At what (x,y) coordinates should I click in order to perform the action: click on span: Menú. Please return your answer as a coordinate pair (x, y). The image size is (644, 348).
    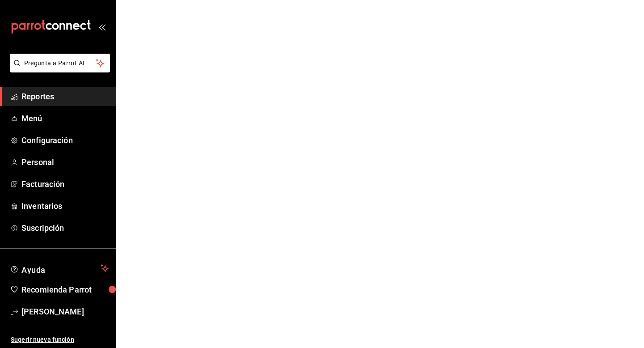
    Looking at the image, I should click on (65, 118).